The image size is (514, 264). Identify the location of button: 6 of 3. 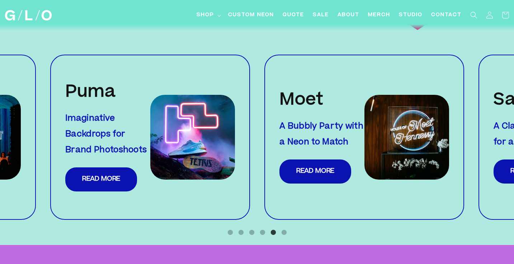
(284, 232).